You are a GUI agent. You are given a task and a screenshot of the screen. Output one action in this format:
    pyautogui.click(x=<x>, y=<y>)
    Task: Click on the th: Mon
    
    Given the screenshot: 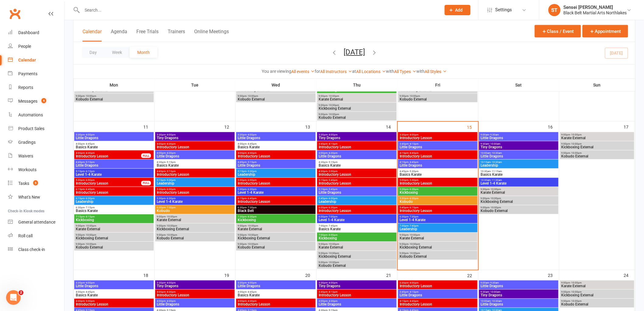 What is the action you would take?
    pyautogui.click(x=114, y=85)
    